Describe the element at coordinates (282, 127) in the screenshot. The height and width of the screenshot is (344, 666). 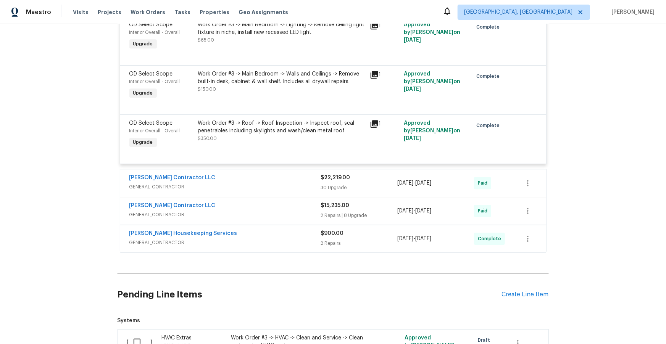
I see `div: Work Order #3 -> Roof -> Roof Inspection -> Inspect roof, seal penetrables including skylights an...` at that location.